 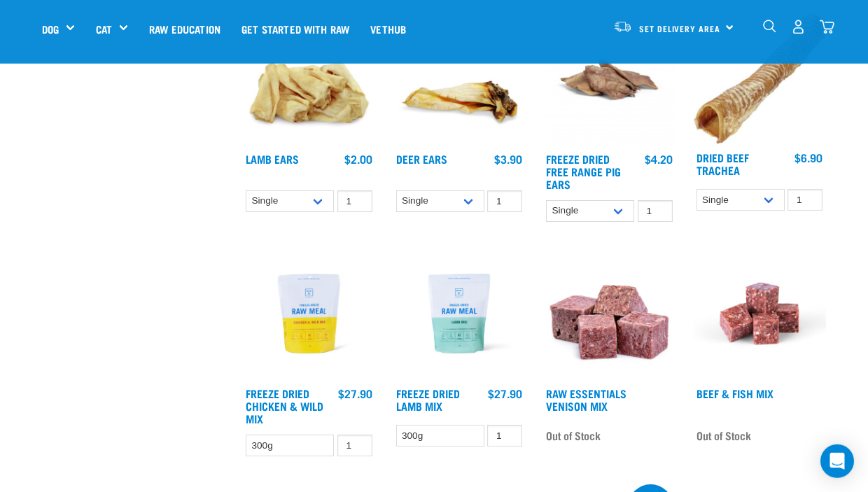 I want to click on img: home-icon@2x.png, so click(x=827, y=26).